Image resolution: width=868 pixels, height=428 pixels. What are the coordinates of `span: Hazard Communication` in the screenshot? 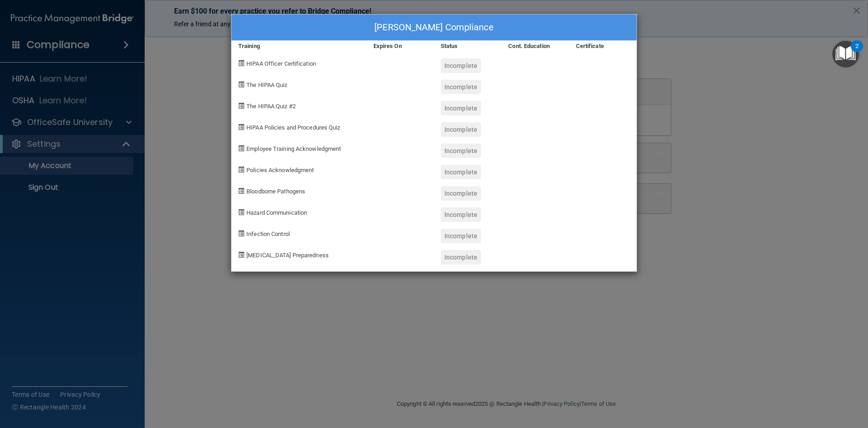 It's located at (277, 212).